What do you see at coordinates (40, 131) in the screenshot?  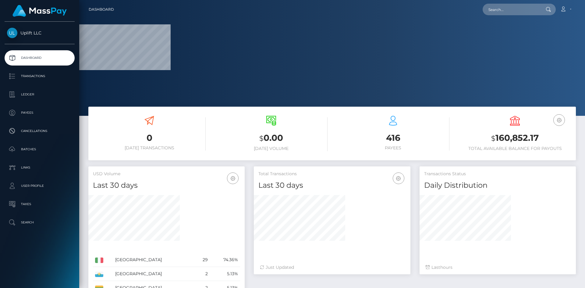 I see `p: Cancellations` at bounding box center [40, 131].